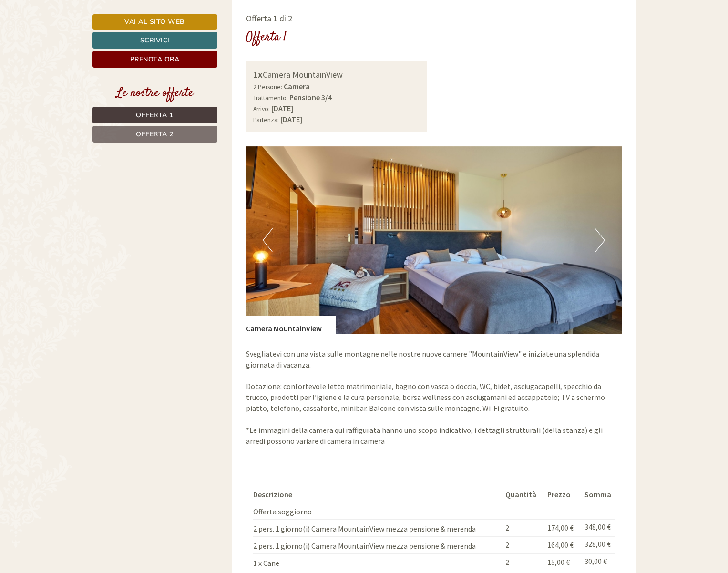  What do you see at coordinates (298, 31) in the screenshot?
I see `div: Lei` at bounding box center [298, 31].